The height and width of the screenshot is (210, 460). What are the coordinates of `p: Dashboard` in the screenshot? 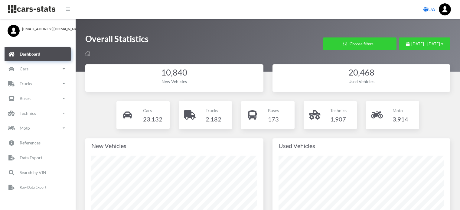 It's located at (30, 54).